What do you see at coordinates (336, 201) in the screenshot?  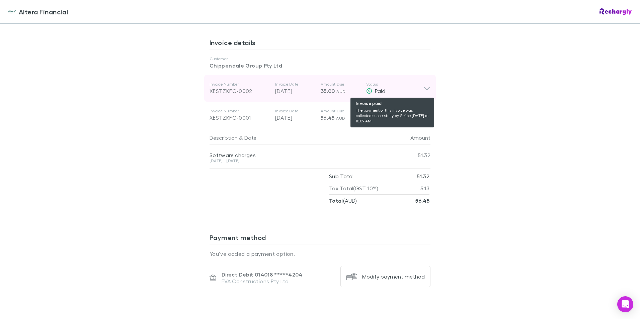 I see `strong: Total` at bounding box center [336, 201].